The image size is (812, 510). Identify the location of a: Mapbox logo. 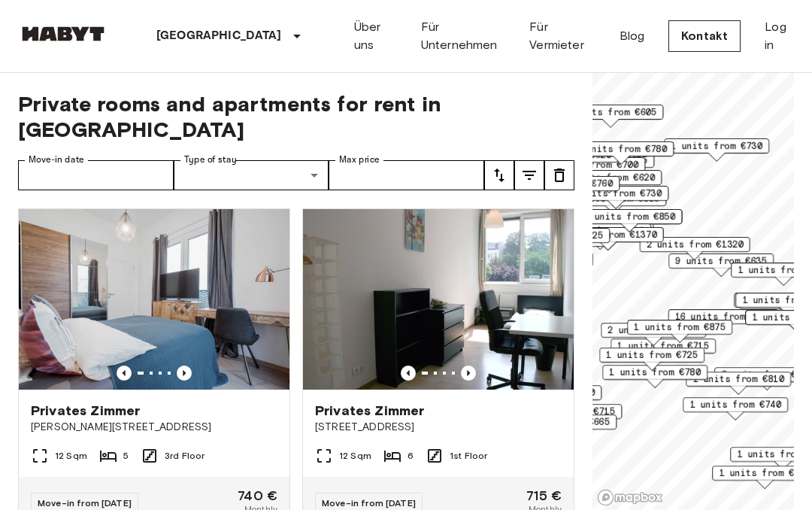
(631, 497).